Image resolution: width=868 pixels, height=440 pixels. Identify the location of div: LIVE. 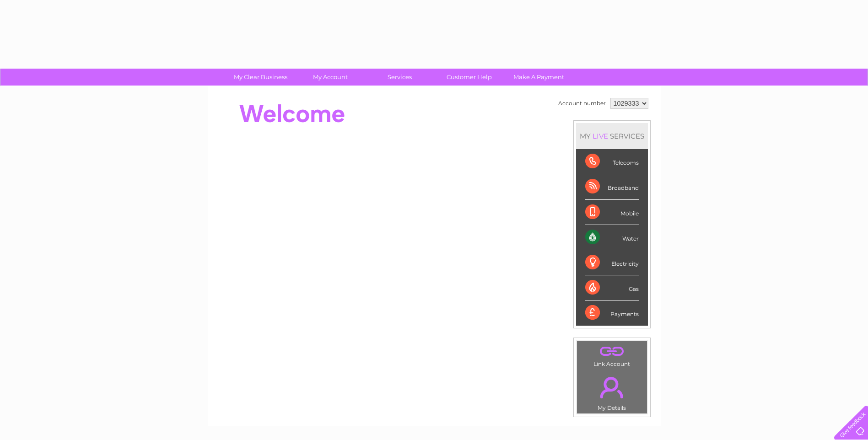
(600, 136).